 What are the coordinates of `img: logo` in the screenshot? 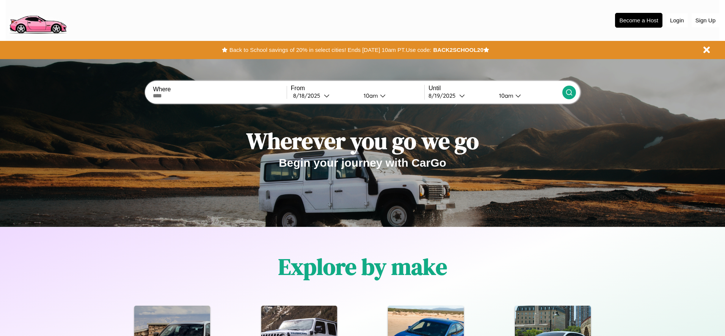 It's located at (38, 20).